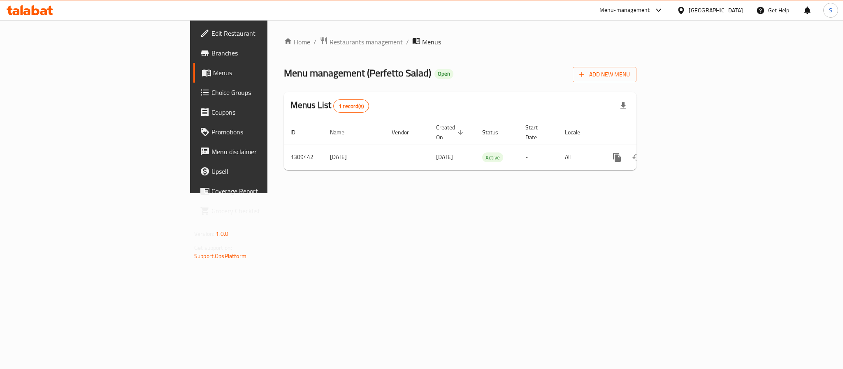  What do you see at coordinates (262, 172) in the screenshot?
I see `a: Upsell` at bounding box center [262, 172].